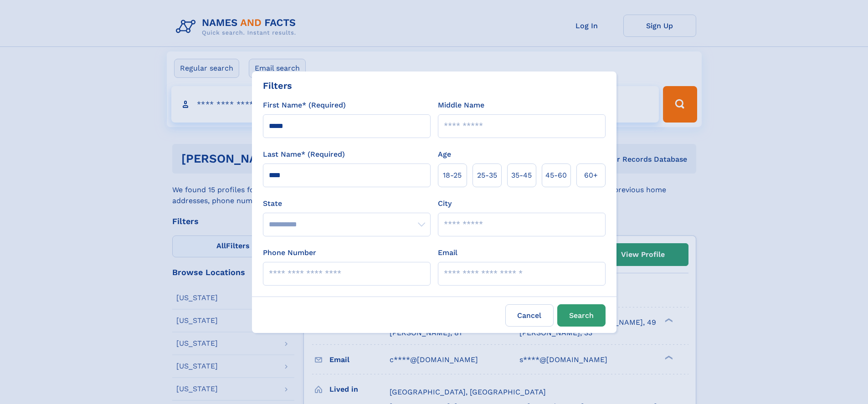  What do you see at coordinates (487, 175) in the screenshot?
I see `span: 25‑35` at bounding box center [487, 175].